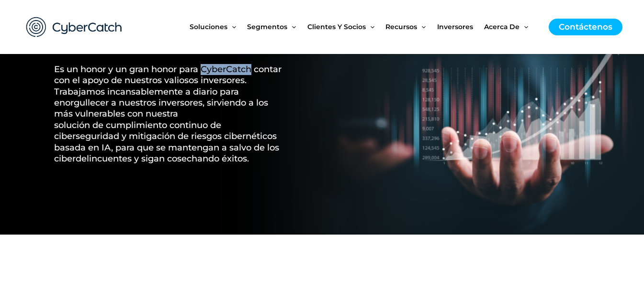 The image size is (644, 290). Describe the element at coordinates (168, 92) in the screenshot. I see `font: Es un honor y un gran honor para CyberCatch contar con el apoyo de nuestros valiosos inversores. ...` at that location.